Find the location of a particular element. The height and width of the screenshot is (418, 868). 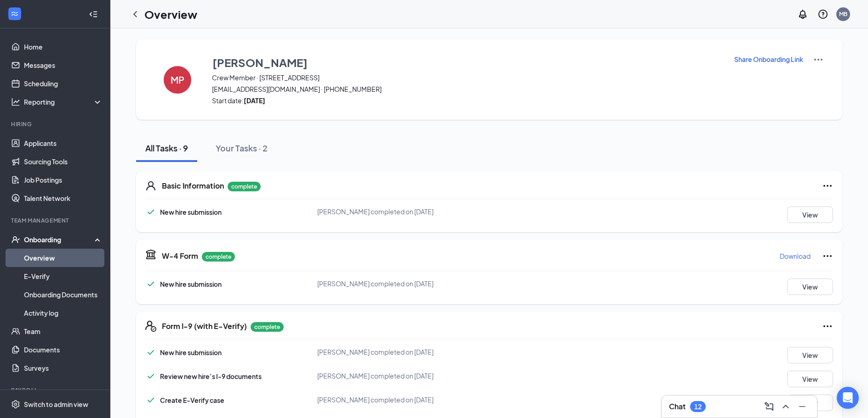

a: ChevronLeft is located at coordinates (135, 14).